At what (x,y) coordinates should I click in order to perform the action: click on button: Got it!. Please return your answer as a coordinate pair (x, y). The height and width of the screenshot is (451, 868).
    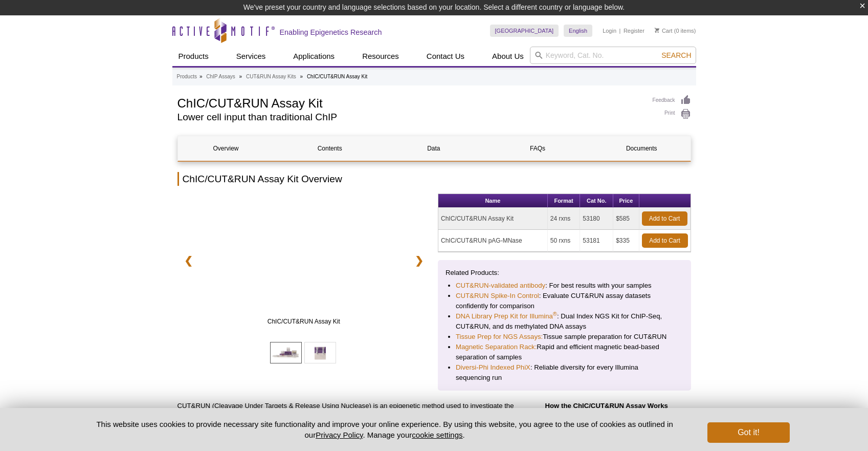
    Looking at the image, I should click on (748, 433).